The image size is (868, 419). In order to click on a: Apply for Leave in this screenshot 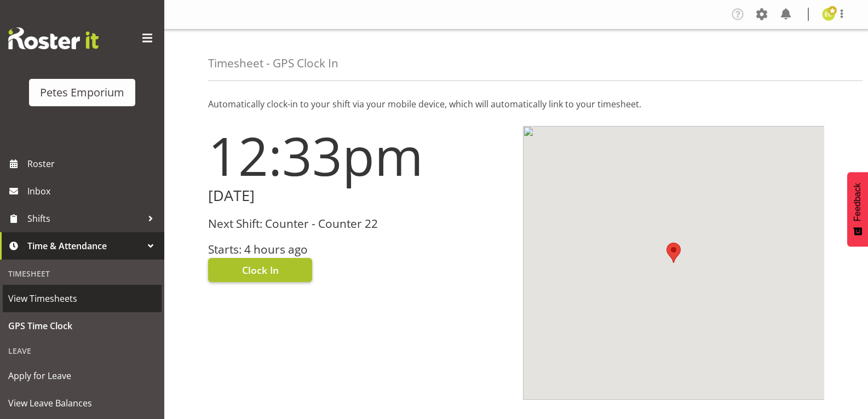, I will do `click(82, 376)`.